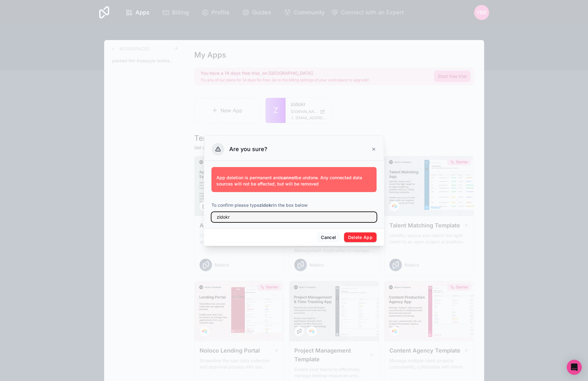 The image size is (588, 381). Describe the element at coordinates (266, 205) in the screenshot. I see `strong: zidokr` at that location.